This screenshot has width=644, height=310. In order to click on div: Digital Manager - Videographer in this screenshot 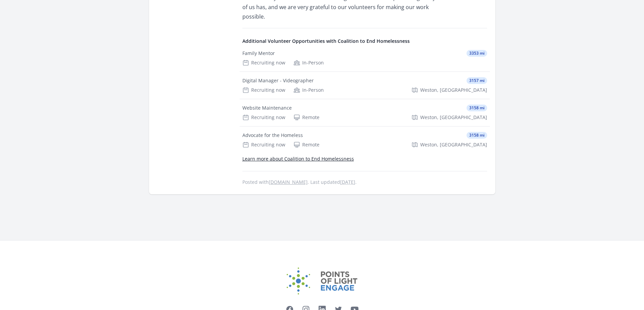, I will do `click(278, 81)`.